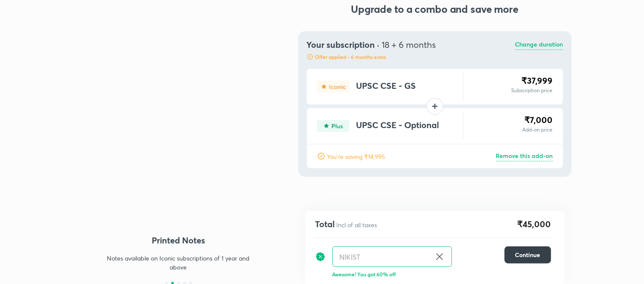 Image resolution: width=644 pixels, height=284 pixels. What do you see at coordinates (386, 86) in the screenshot?
I see `h4: UPSC CSE - GS` at bounding box center [386, 86].